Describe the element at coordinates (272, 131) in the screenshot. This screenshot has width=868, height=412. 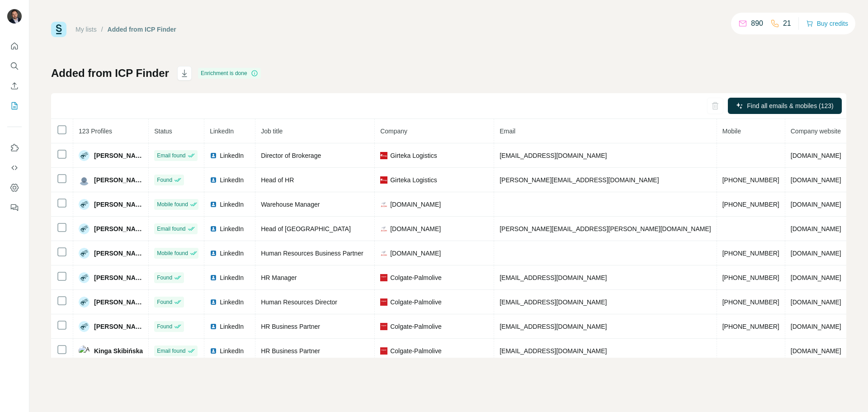
I see `span: Job title` at that location.